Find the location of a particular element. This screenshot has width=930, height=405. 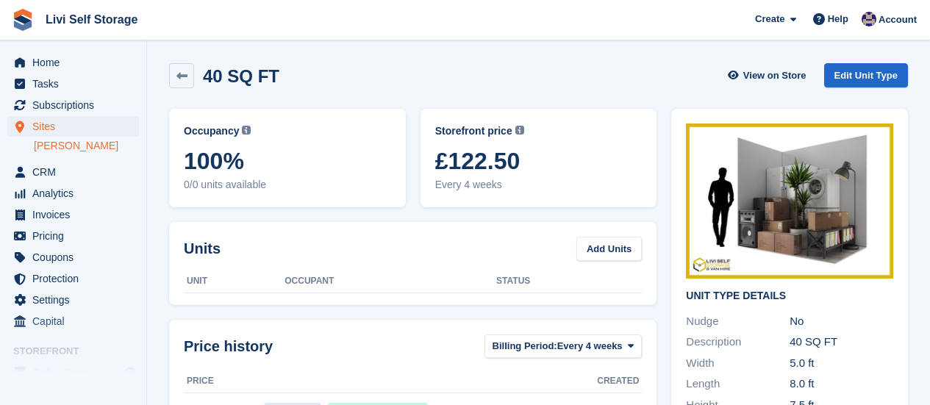

img: 40-sqft-unit.jpg is located at coordinates (790, 201).